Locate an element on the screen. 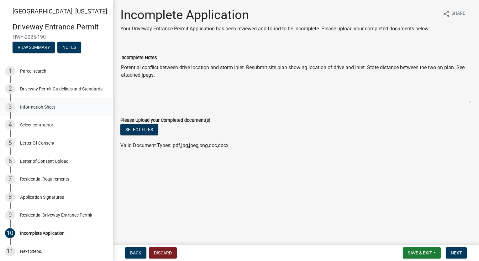 Image resolution: width=479 pixels, height=261 pixels. button: Discard is located at coordinates (163, 253).